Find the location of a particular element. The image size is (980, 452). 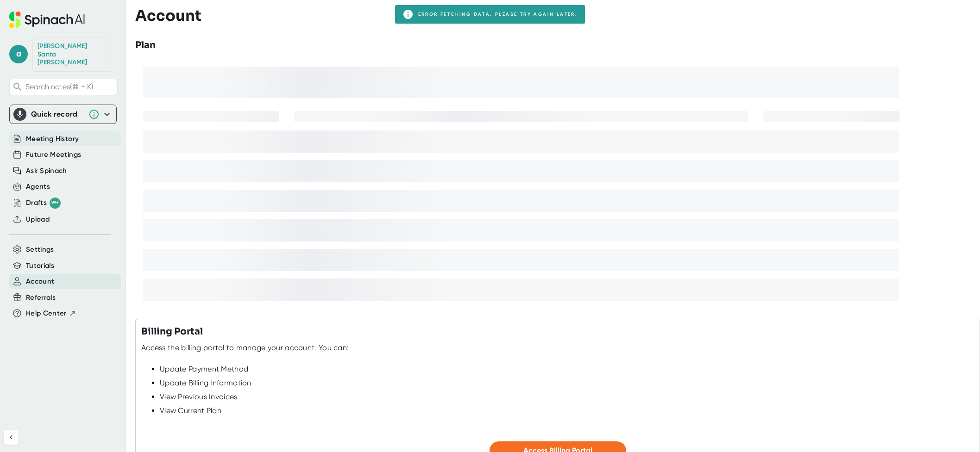

h3: Account is located at coordinates (168, 15).